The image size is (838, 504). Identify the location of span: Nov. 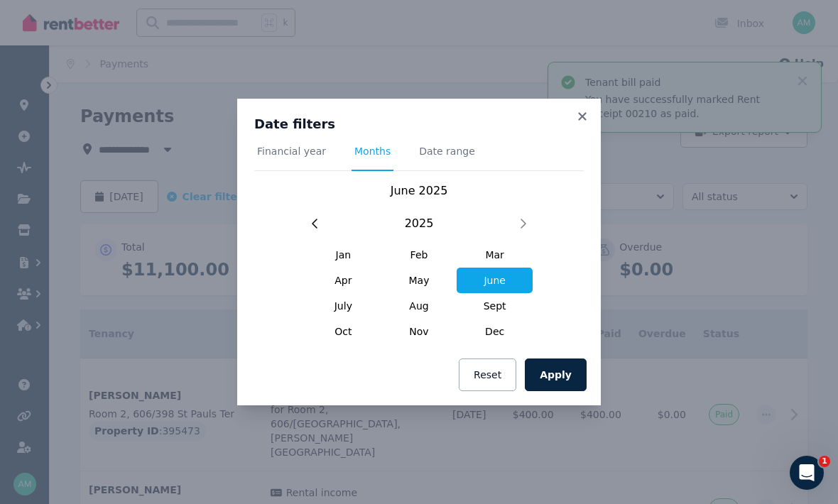
(419, 332).